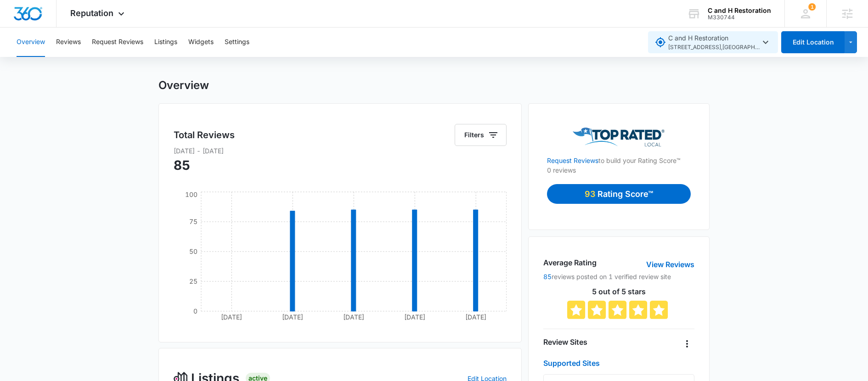  I want to click on a: View Reviews, so click(670, 265).